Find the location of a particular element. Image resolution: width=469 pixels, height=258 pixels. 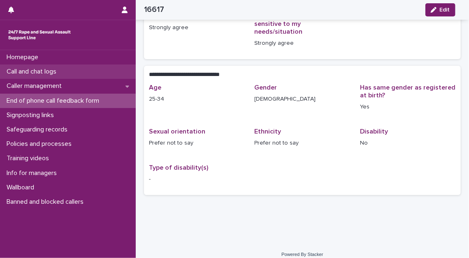

h2: 16617 is located at coordinates (154, 9).